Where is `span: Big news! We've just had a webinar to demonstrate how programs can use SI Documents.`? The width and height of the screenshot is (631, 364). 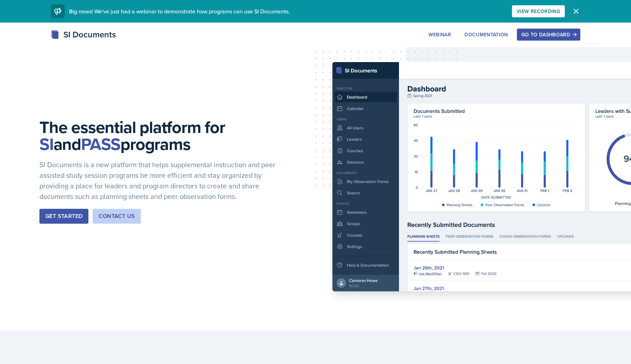
span: Big news! We've just had a webinar to demonstrate how programs can use SI Documents. is located at coordinates (179, 11).